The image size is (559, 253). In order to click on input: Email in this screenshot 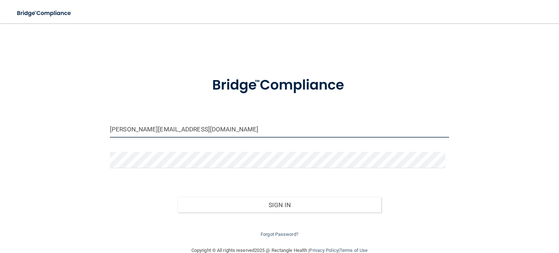, I will do `click(279, 129)`.